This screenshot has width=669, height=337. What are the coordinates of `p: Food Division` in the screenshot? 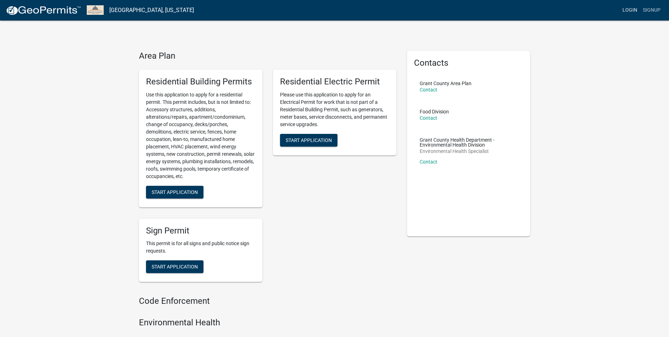 It's located at (434, 111).